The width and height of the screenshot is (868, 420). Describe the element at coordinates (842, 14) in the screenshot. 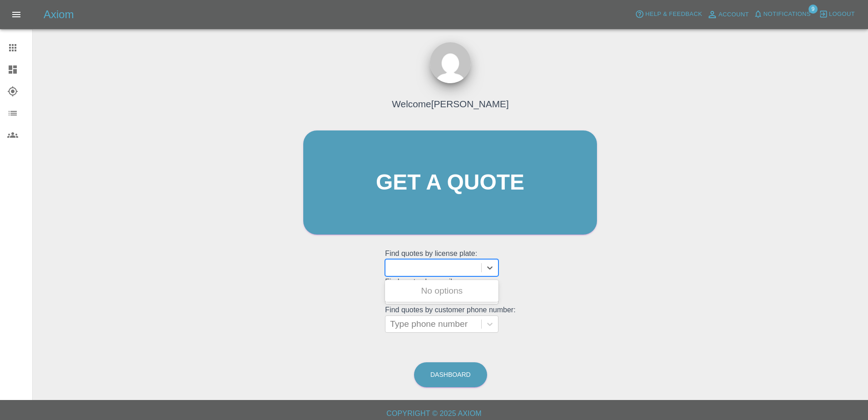

I see `span: Logout` at that location.